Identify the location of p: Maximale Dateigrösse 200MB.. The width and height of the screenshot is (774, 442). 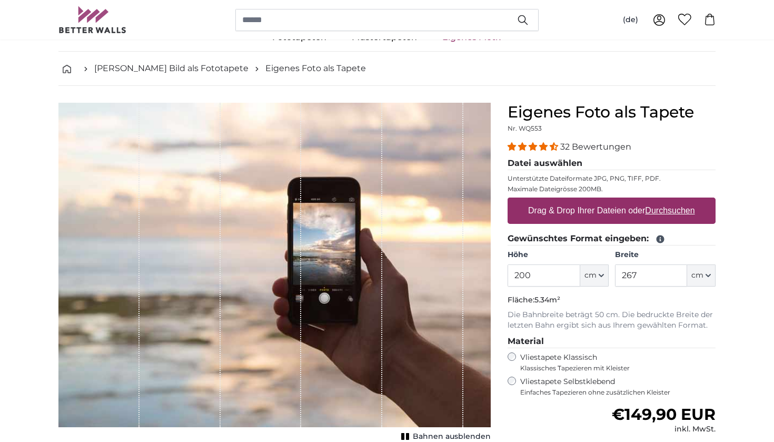
(611, 189).